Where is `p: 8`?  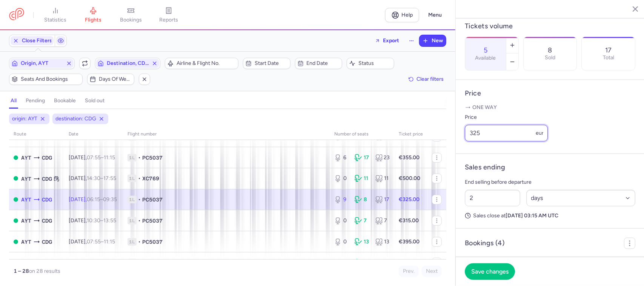 p: 8 is located at coordinates (550, 50).